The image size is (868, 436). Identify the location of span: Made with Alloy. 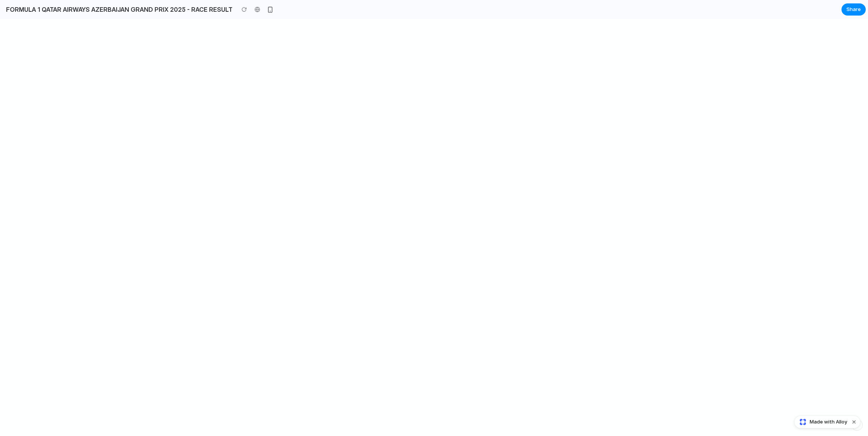
(828, 422).